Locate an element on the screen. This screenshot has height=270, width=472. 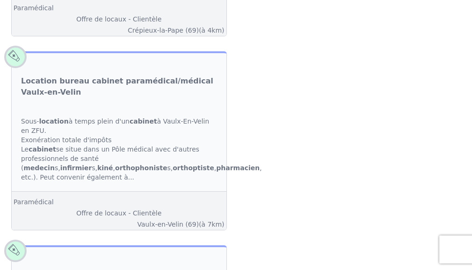
strong: kiné is located at coordinates (105, 168).